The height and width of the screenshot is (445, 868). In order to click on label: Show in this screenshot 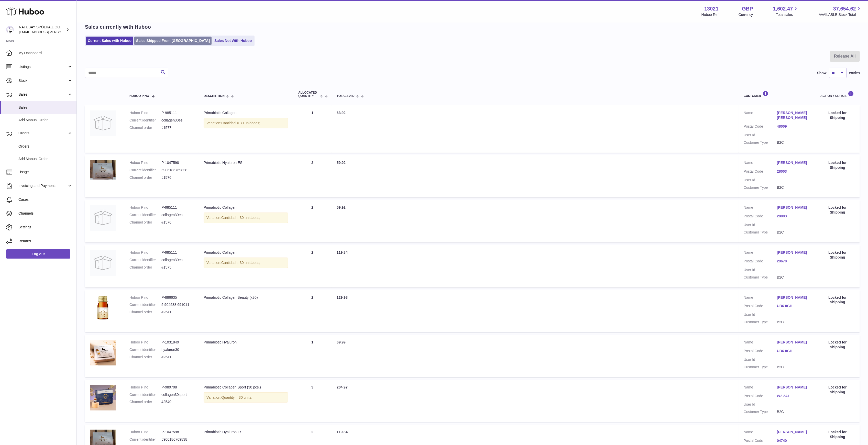, I will do `click(822, 73)`.